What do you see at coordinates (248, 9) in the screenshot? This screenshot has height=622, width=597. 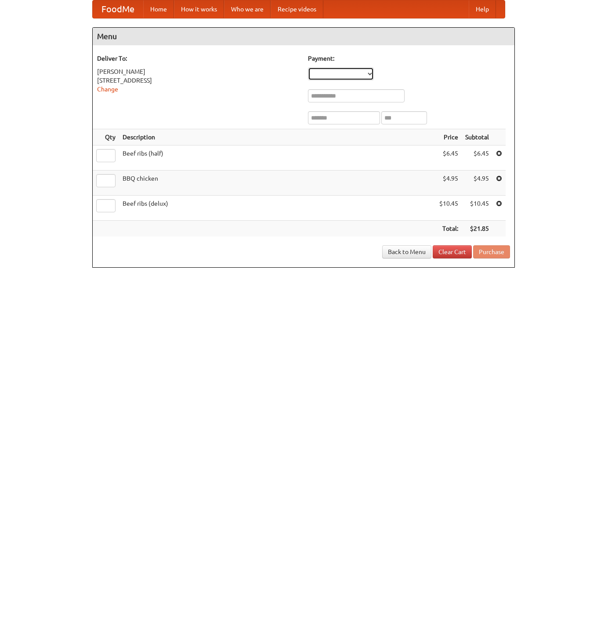 I see `a: Who we are` at bounding box center [248, 9].